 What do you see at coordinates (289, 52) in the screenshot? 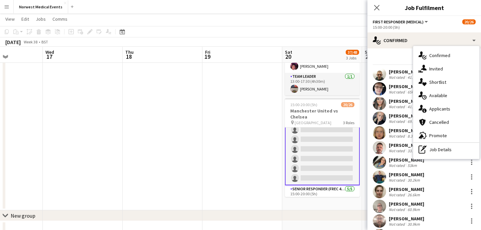
I see `span: Sat` at bounding box center [289, 52].